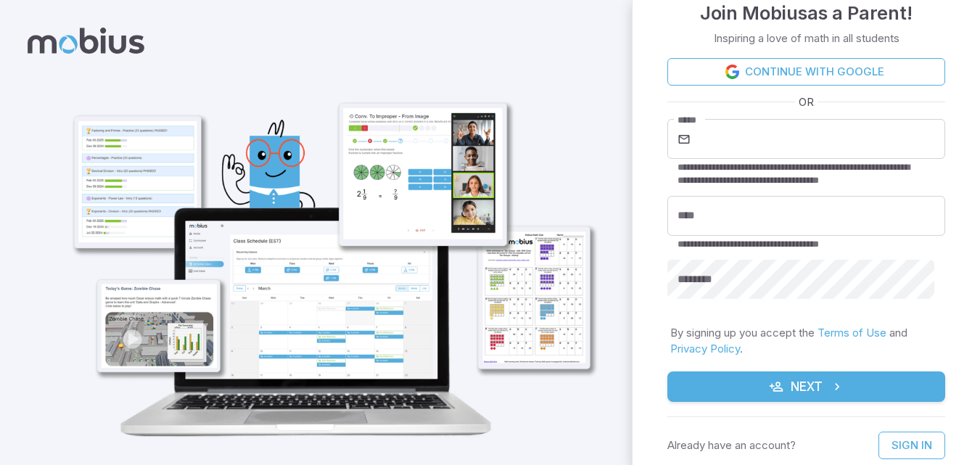 The width and height of the screenshot is (980, 465). Describe the element at coordinates (327, 248) in the screenshot. I see `img: parent_1-illustration` at that location.